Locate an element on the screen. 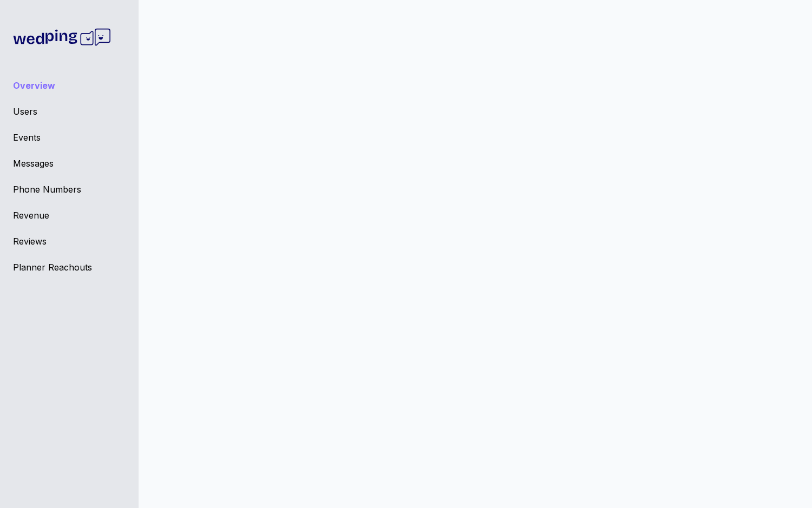 This screenshot has width=812, height=508. div: Events is located at coordinates (69, 138).